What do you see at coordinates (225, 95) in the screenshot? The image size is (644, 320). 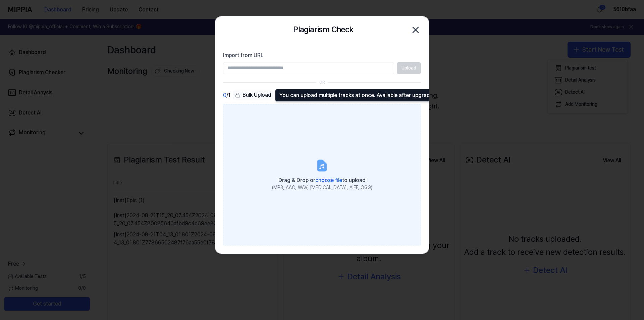 I see `span: 0` at bounding box center [225, 95].